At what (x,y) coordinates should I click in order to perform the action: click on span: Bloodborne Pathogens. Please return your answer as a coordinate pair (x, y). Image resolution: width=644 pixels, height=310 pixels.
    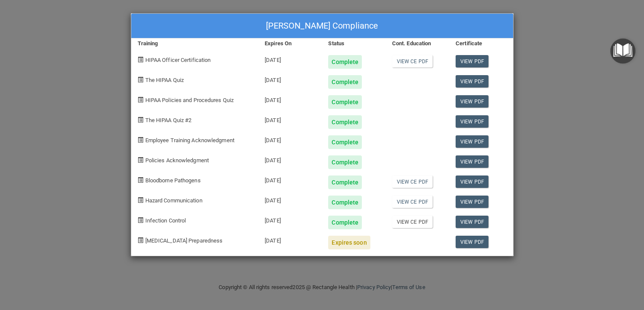
    Looking at the image, I should click on (173, 180).